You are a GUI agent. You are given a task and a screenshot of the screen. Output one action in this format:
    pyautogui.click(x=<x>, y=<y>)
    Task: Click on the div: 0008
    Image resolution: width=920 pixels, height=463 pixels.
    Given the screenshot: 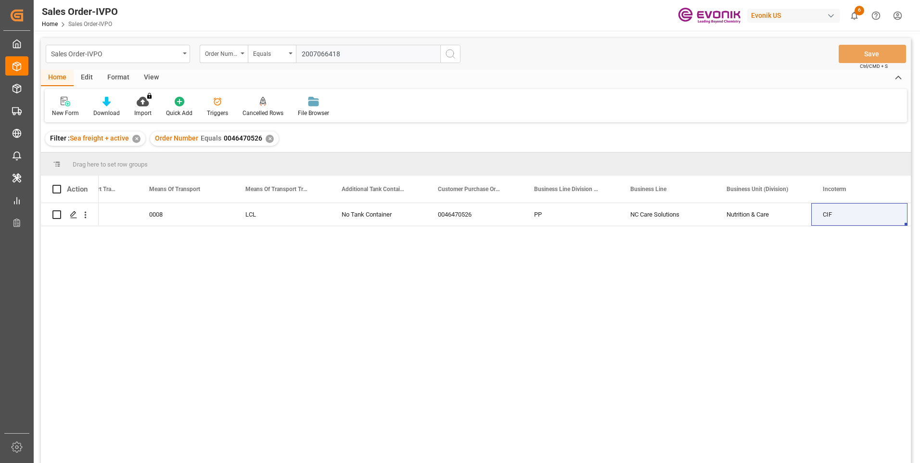 What is the action you would take?
    pyautogui.click(x=186, y=214)
    